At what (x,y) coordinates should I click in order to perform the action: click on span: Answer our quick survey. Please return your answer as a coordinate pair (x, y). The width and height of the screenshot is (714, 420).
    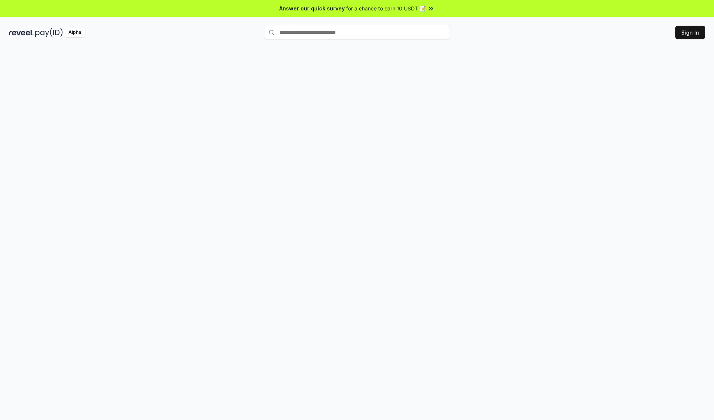
    Looking at the image, I should click on (312, 8).